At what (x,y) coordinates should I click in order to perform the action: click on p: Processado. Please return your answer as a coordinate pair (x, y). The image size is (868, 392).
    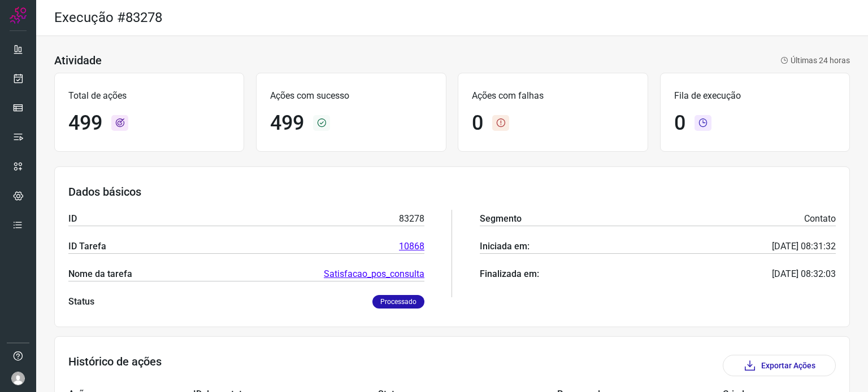
    Looking at the image, I should click on (398, 302).